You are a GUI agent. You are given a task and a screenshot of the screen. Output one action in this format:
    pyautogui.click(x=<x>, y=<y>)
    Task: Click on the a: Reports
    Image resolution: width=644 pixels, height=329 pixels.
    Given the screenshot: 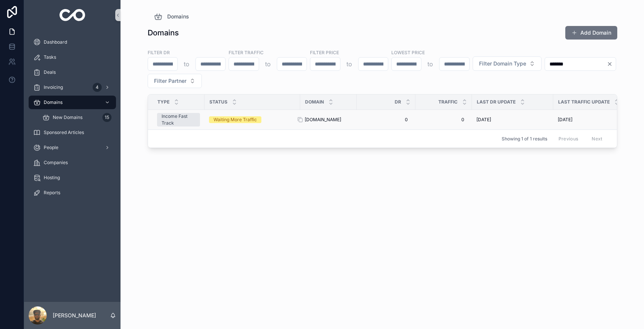 What is the action you would take?
    pyautogui.click(x=72, y=193)
    